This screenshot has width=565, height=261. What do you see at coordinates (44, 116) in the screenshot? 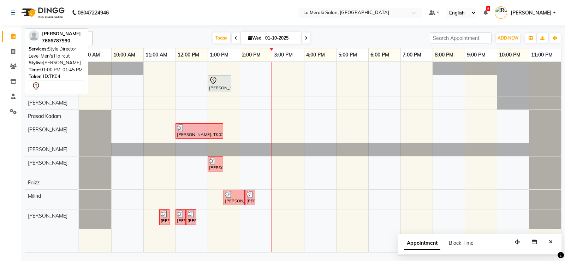
I see `span: Prasad Kadam` at bounding box center [44, 116].